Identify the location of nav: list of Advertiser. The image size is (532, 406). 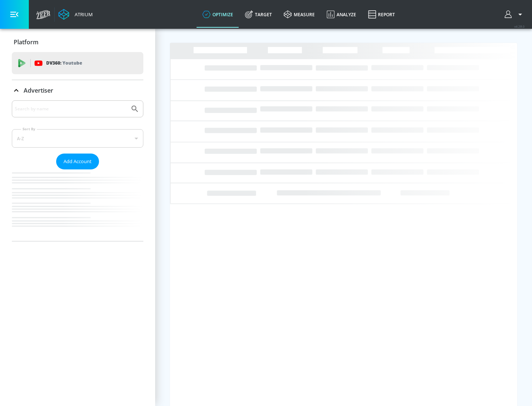
(77, 205).